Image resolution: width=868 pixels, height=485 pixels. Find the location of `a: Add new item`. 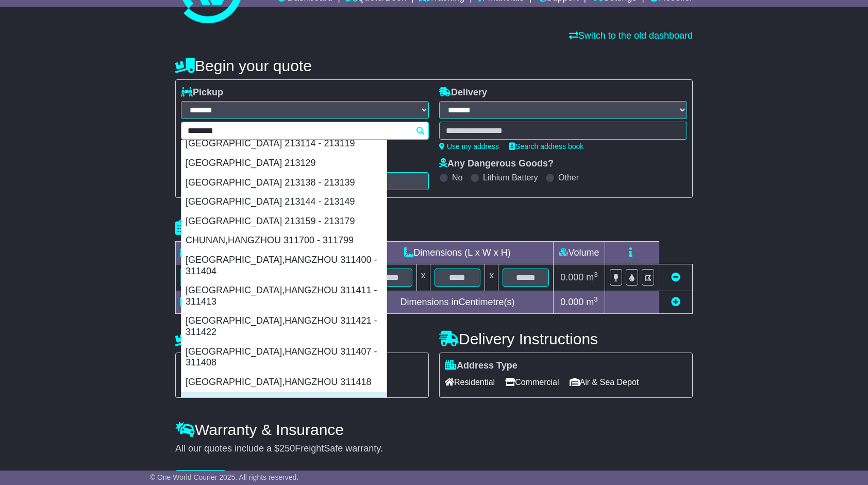

a: Add new item is located at coordinates (675, 302).